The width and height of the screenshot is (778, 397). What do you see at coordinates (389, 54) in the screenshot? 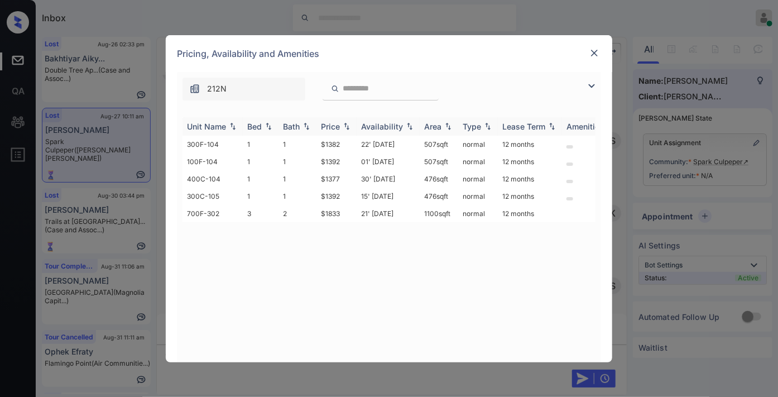
I see `div: Pricing, Availability and Amenities` at bounding box center [389, 54].